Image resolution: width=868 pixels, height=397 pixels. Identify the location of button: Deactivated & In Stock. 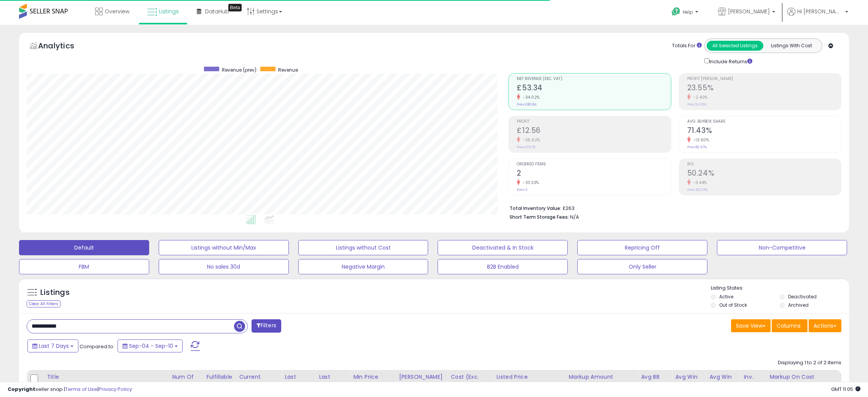
(502, 248).